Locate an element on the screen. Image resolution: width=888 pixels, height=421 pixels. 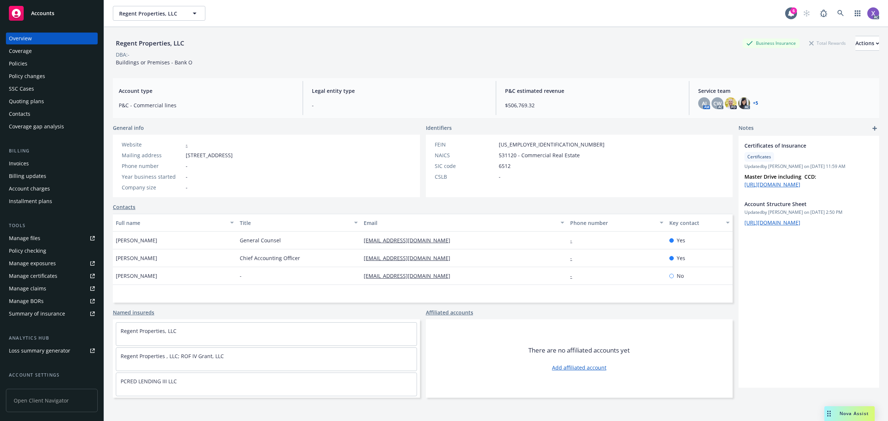
span: 6512 is located at coordinates (505, 166).